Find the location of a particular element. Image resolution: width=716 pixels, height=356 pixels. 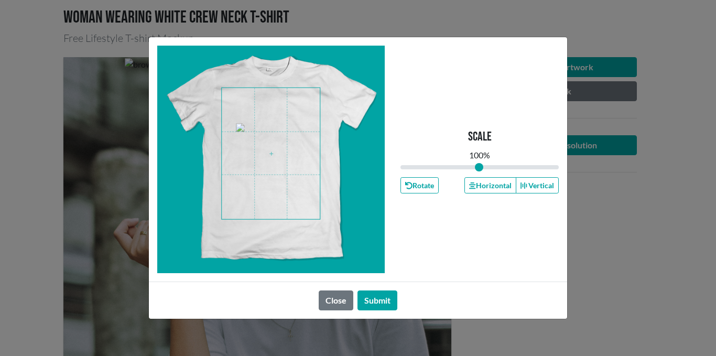

button: Vertical is located at coordinates (538, 185).